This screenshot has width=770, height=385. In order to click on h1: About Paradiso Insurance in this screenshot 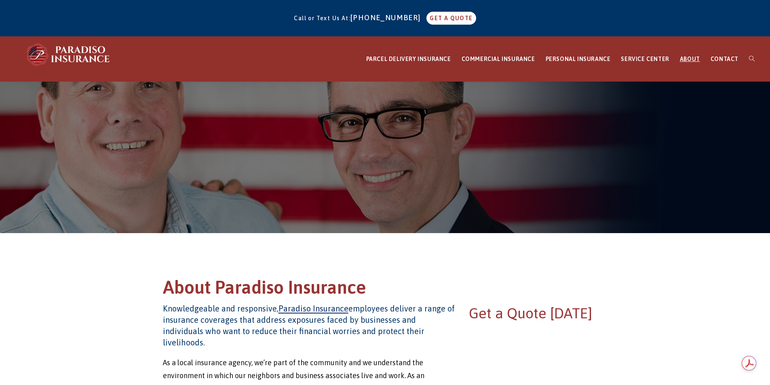, I will do `click(385, 289)`.